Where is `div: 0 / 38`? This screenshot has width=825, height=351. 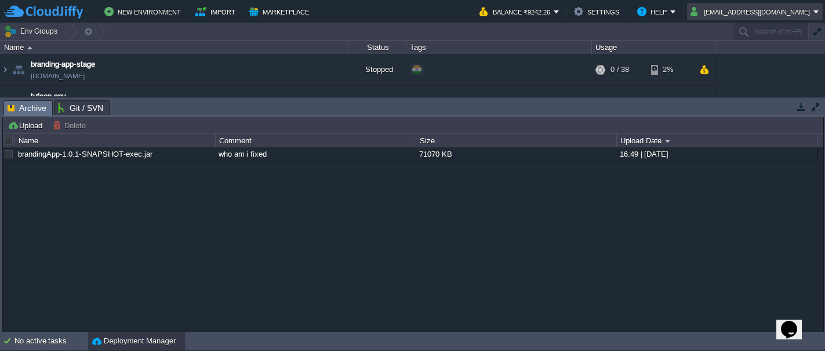
div: 0 / 38 is located at coordinates (620, 70).